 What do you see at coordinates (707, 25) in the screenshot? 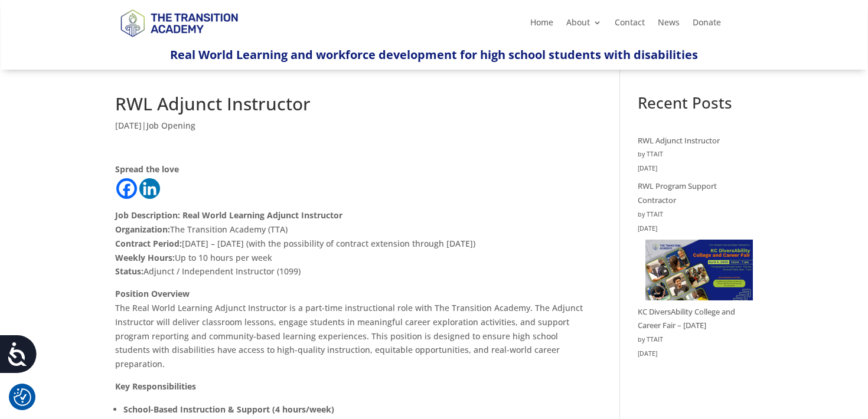
I see `a: Donate` at bounding box center [707, 25].